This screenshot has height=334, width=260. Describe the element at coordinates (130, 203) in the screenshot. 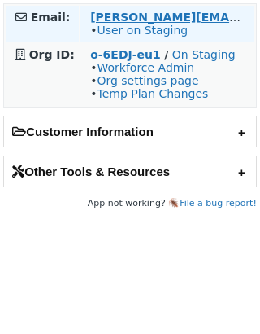

I see `footer: App not working? 🪳` at that location.